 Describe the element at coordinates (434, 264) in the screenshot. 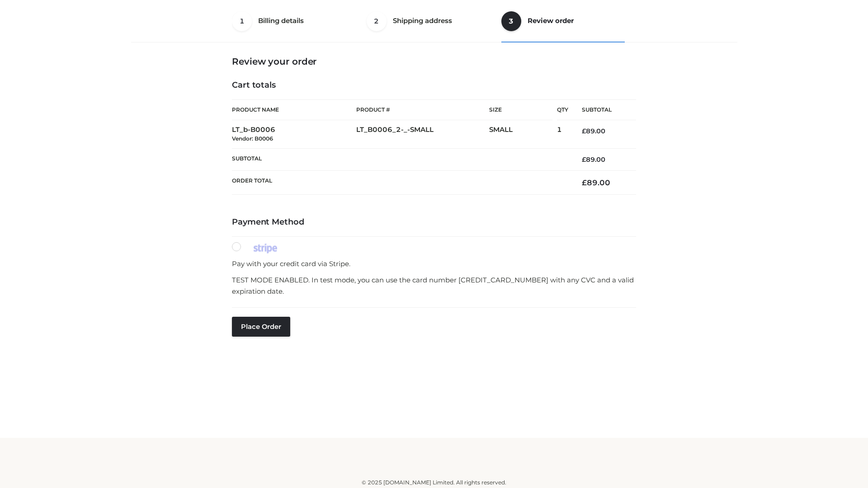

I see `p: Pay with your credit card via Stripe.` at that location.